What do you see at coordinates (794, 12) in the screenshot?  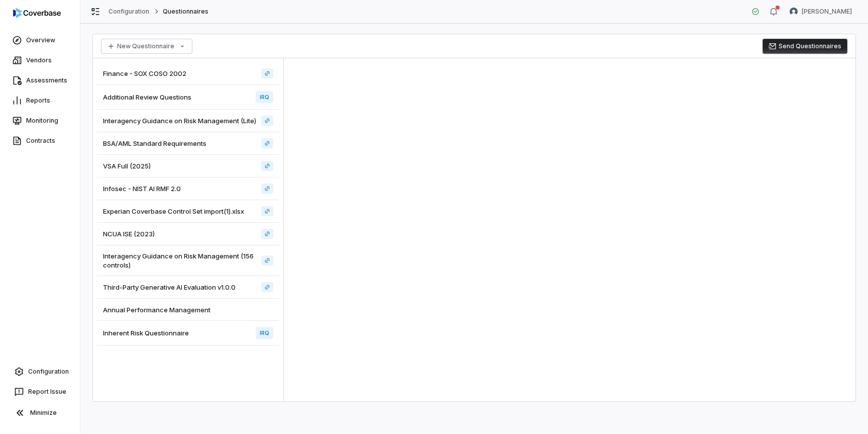 I see `img: Zi Chong Kao avatar` at bounding box center [794, 12].